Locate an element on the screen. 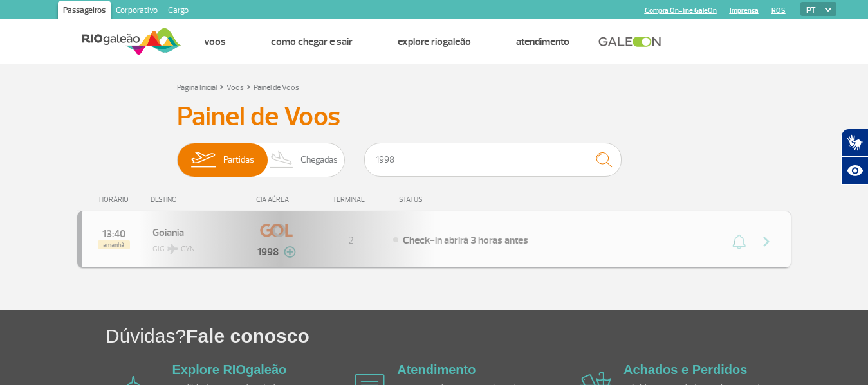 The image size is (868, 385). img: slider-desembarque is located at coordinates (282, 160).